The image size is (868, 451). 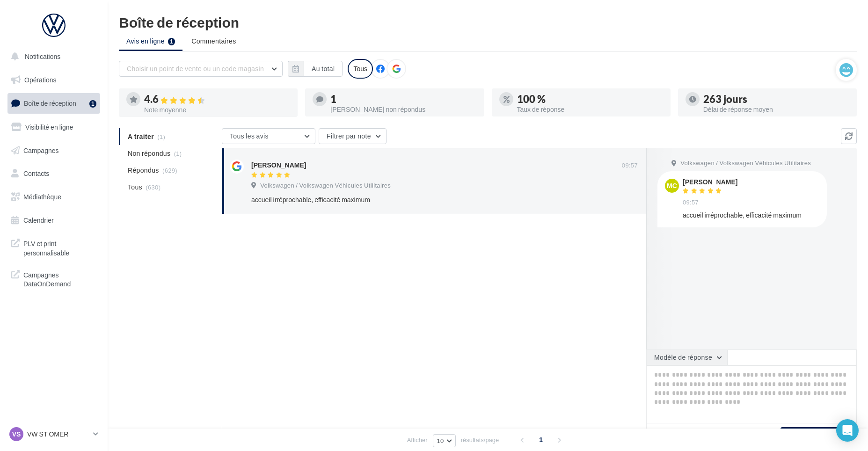 I want to click on span: Choisir un point de vente ou un code magasin, so click(x=195, y=69).